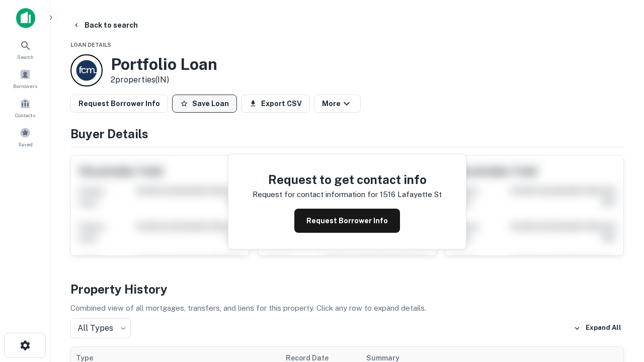 The height and width of the screenshot is (362, 644). Describe the element at coordinates (26, 18) in the screenshot. I see `img: capitalize-icon.png` at that location.